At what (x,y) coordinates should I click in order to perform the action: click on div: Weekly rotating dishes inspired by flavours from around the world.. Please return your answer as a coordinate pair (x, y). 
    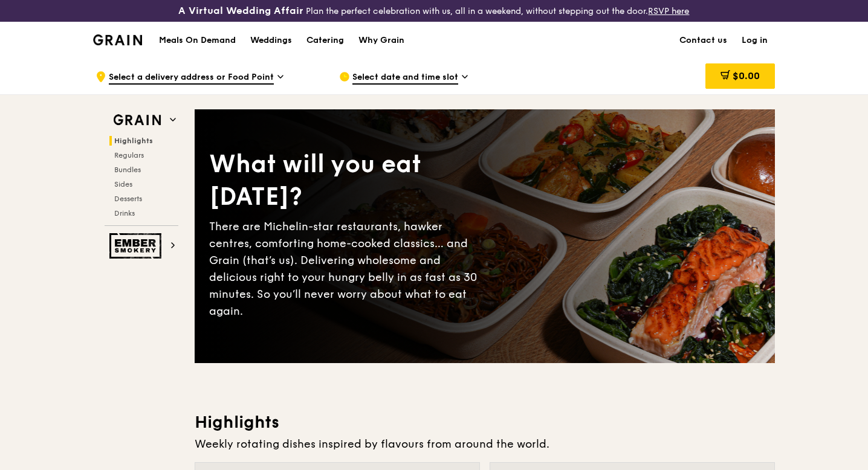
    Looking at the image, I should click on (485, 444).